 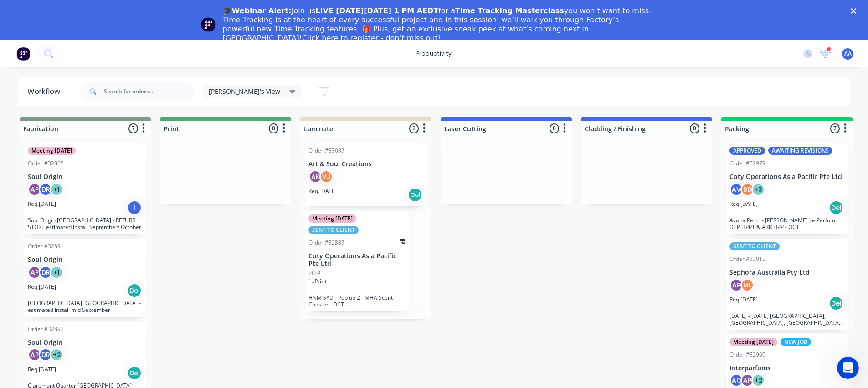 I want to click on div: productivity, so click(x=434, y=54).